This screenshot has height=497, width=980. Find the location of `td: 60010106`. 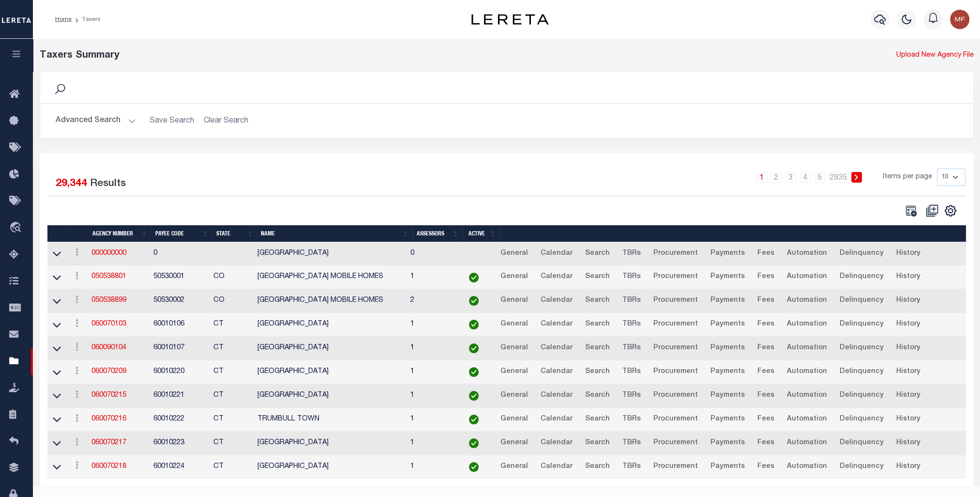

td: 60010106 is located at coordinates (180, 324).